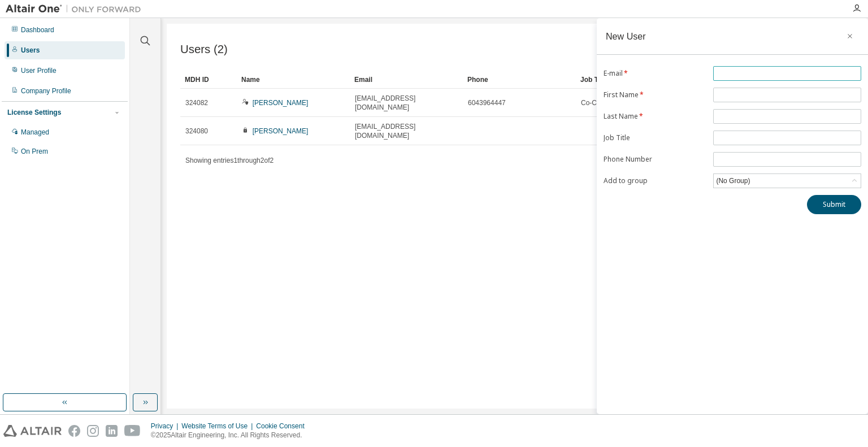 The image size is (868, 447). What do you see at coordinates (30, 50) in the screenshot?
I see `div: Users` at bounding box center [30, 50].